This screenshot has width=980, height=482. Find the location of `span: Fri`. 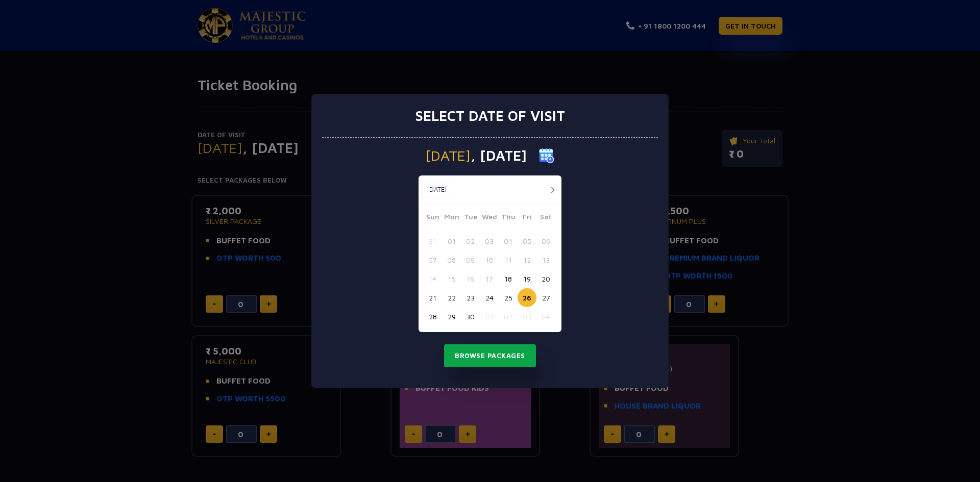

span: Fri is located at coordinates (527, 218).